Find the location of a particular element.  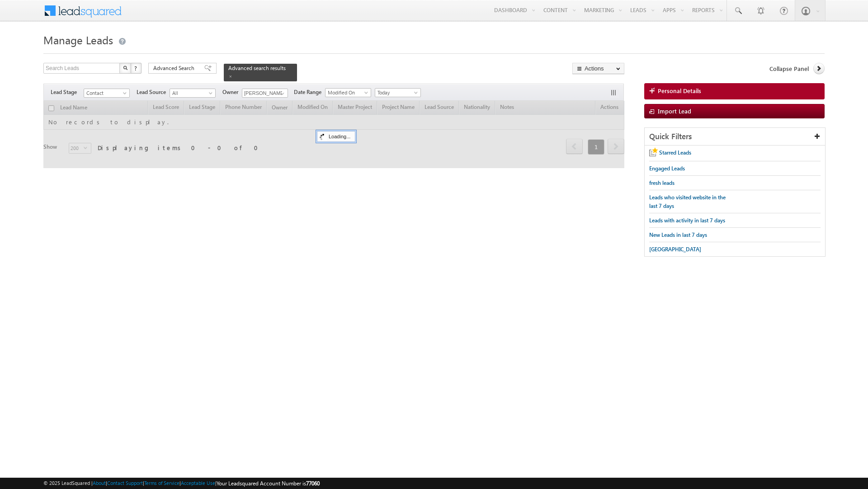

a: Modified On is located at coordinates (348, 93).